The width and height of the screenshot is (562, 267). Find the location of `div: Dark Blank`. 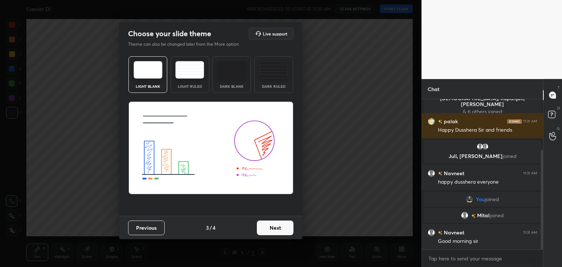

div: Dark Blank is located at coordinates (232, 86).